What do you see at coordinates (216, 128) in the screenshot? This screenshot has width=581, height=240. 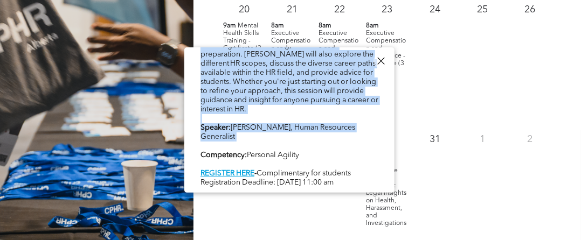 I see `b: Speaker:` at bounding box center [216, 128].